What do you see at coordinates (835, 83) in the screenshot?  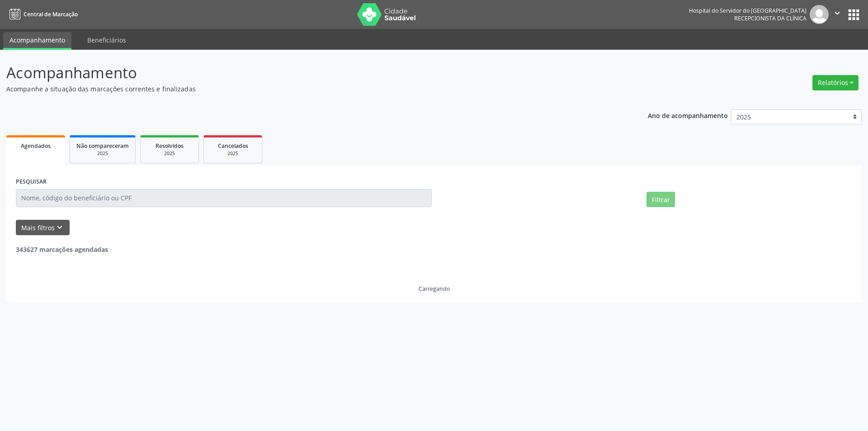 I see `button: Relatórios` at bounding box center [835, 83].